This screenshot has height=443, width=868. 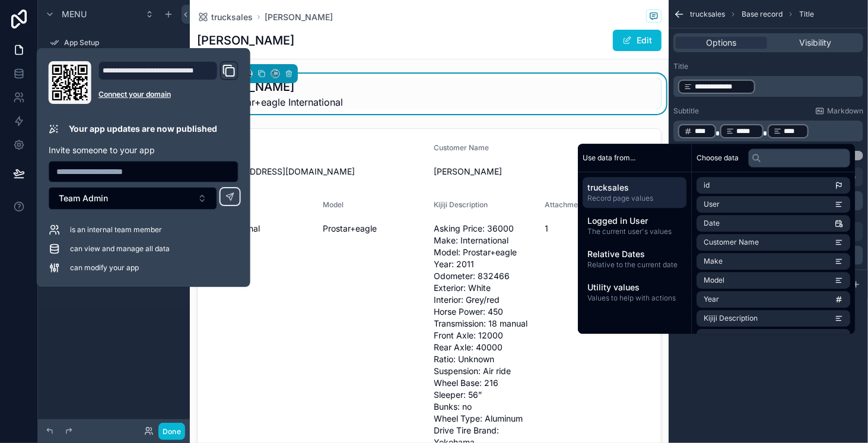 I want to click on a: trucksales, so click(x=225, y=17).